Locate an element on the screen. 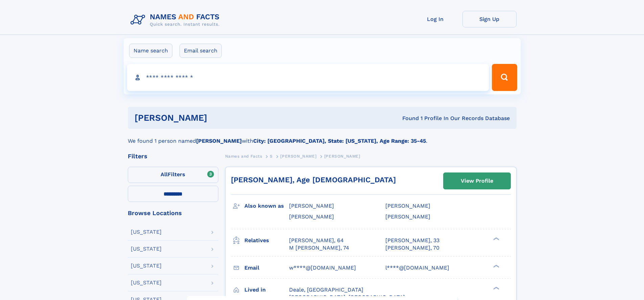  div: Browse Locations is located at coordinates (173, 213).